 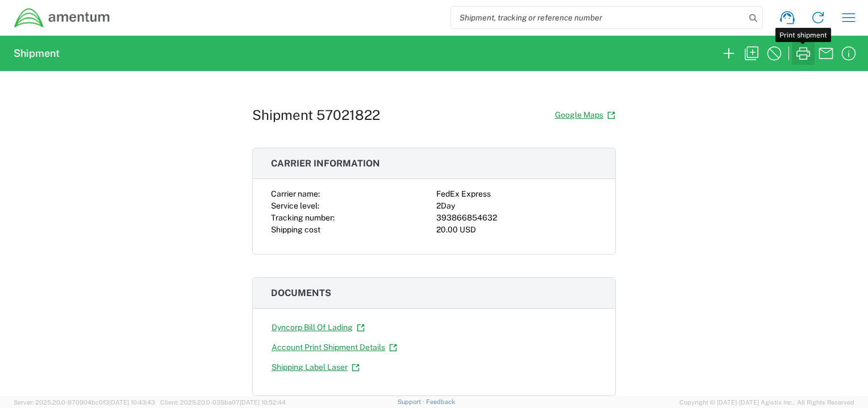 I want to click on input: Shipment, tracking or reference number, so click(x=598, y=17).